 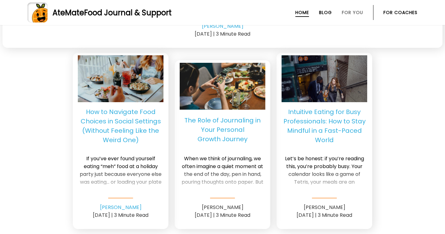 What do you see at coordinates (222, 12) in the screenshot?
I see `a: AteMateFood Journal & Support` at bounding box center [222, 12].